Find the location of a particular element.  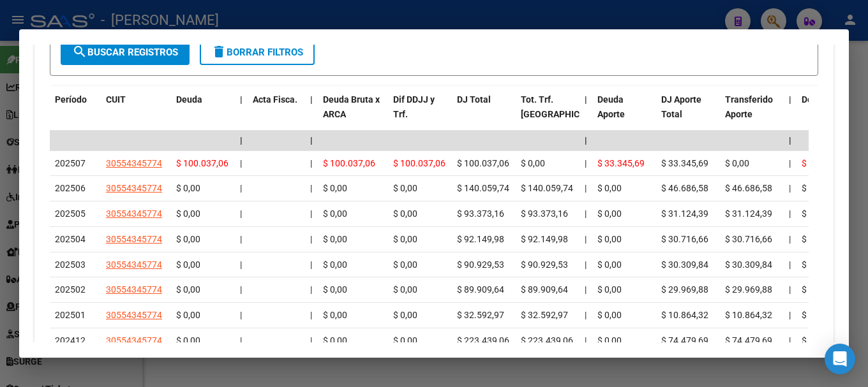

span: $ 93.373,16 is located at coordinates (481, 213).